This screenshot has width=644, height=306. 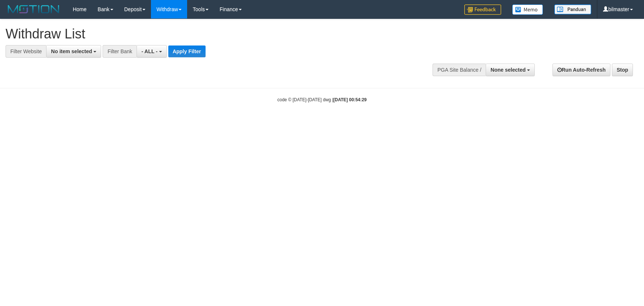 What do you see at coordinates (187, 52) in the screenshot?
I see `button: Apply Filter` at bounding box center [187, 52].